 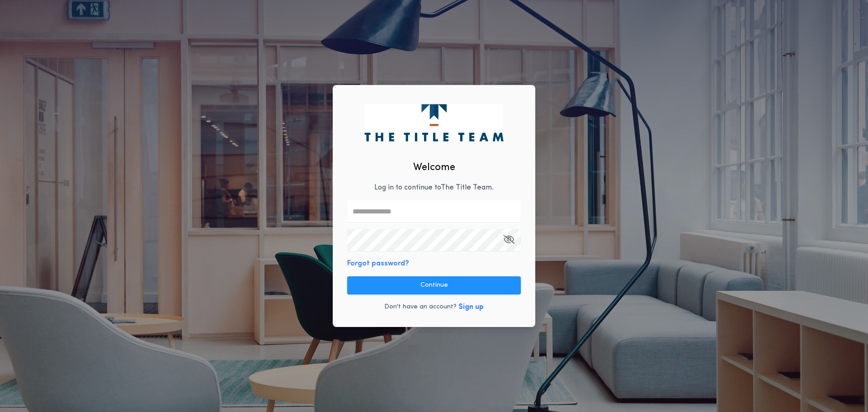 What do you see at coordinates (420, 307) in the screenshot?
I see `p: Don't have an account?` at bounding box center [420, 307].